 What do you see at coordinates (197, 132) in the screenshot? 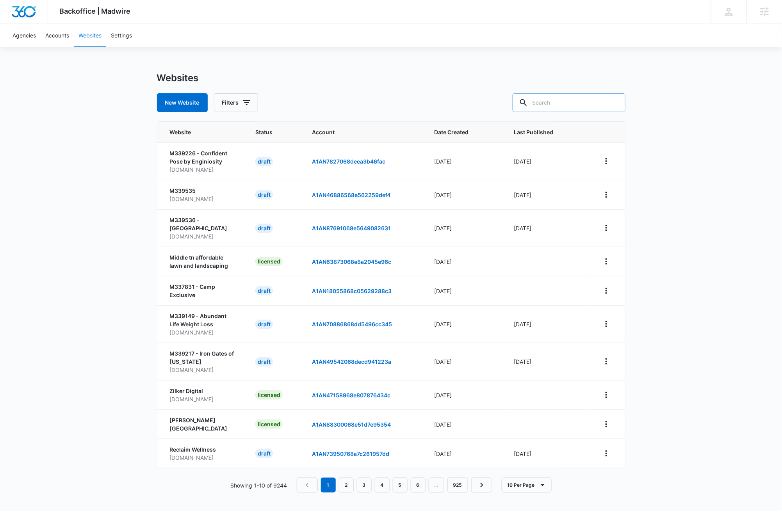
I see `span: Website` at bounding box center [197, 132].